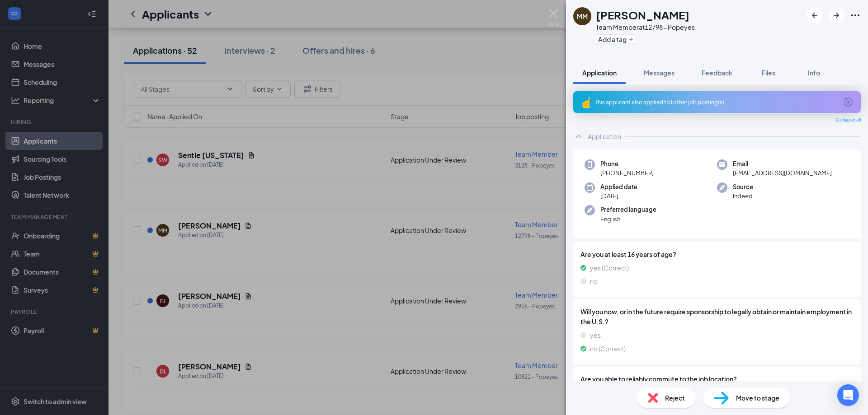 The image size is (868, 415). Describe the element at coordinates (604, 136) in the screenshot. I see `div: Application` at that location.